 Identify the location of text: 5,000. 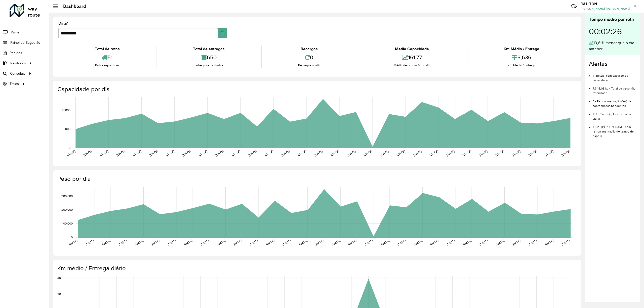
(67, 129).